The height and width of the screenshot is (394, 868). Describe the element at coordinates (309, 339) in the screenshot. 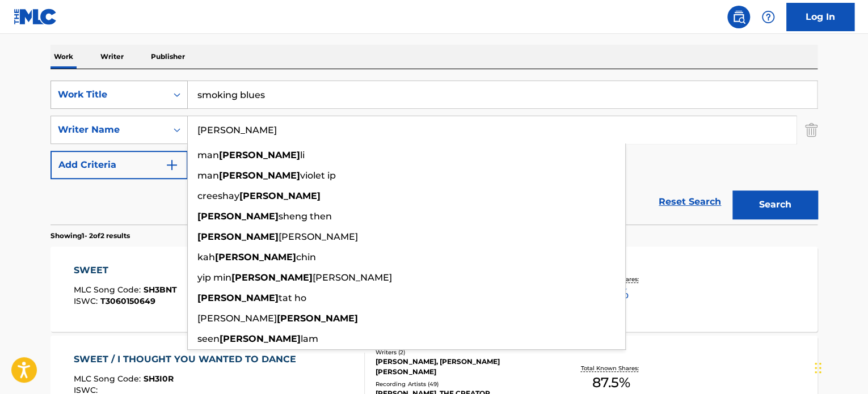

I see `span: lam` at that location.